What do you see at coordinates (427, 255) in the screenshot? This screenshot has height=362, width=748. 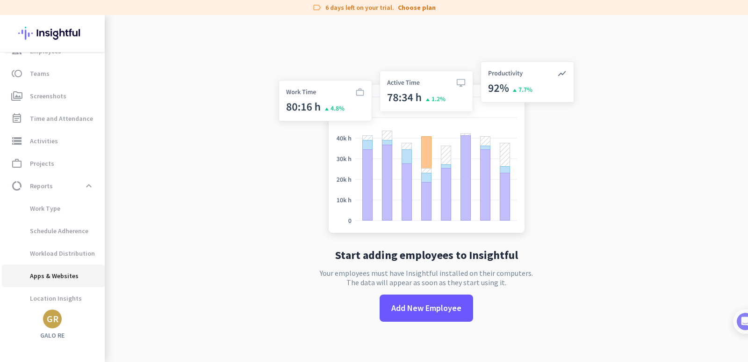 I see `h2: Start adding employees to Insightful` at bounding box center [427, 255].